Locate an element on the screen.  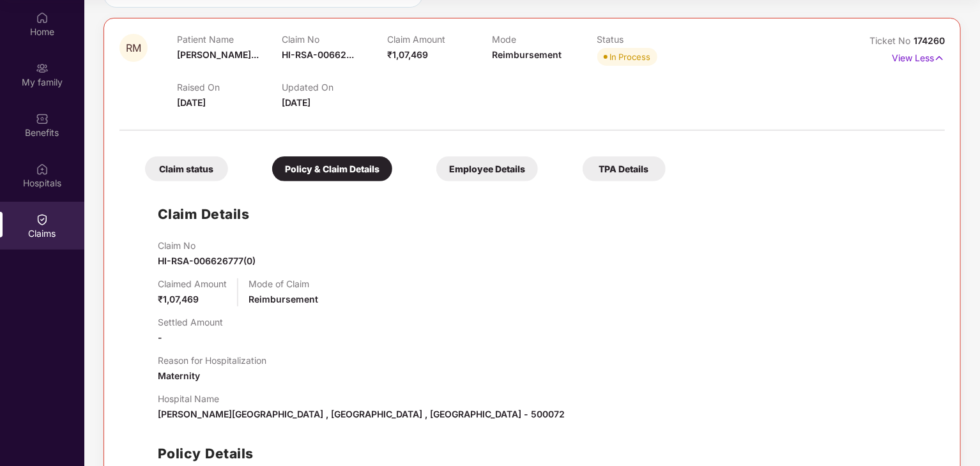
p: Status is located at coordinates (649, 39).